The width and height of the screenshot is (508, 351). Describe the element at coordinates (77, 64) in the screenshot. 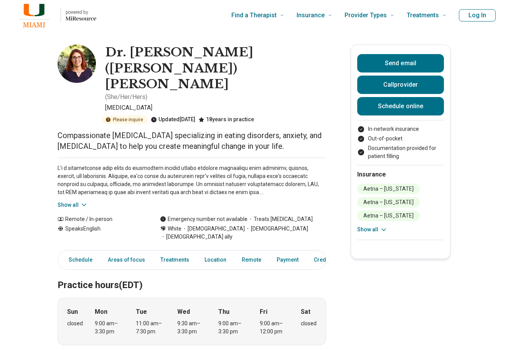

I see `img: Dr. Rachela Elias, Psychiatrist` at that location.